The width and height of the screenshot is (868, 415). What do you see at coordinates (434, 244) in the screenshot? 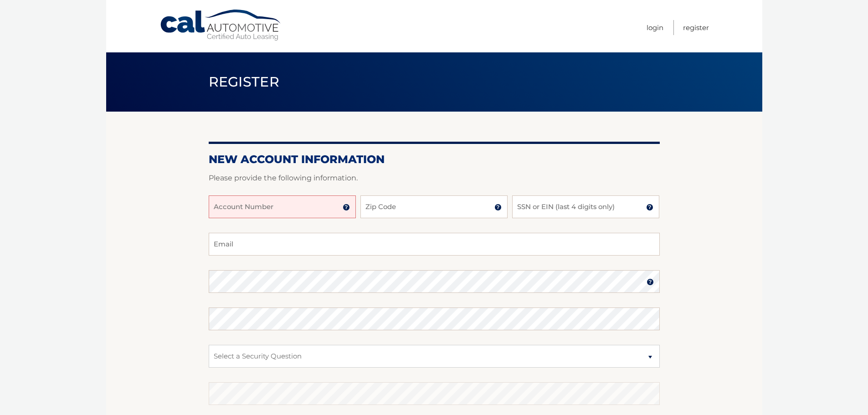
I see `input: Email` at bounding box center [434, 244].